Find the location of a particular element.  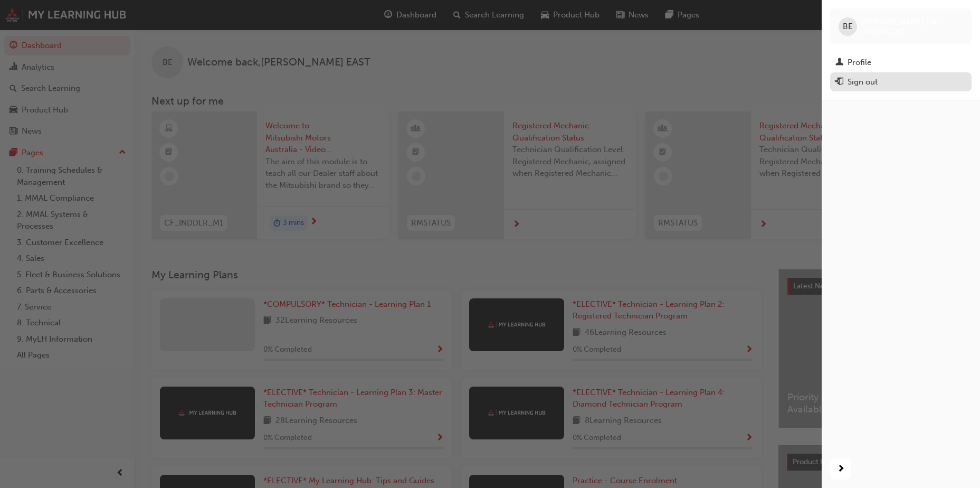

div: Sign out is located at coordinates (862, 81).